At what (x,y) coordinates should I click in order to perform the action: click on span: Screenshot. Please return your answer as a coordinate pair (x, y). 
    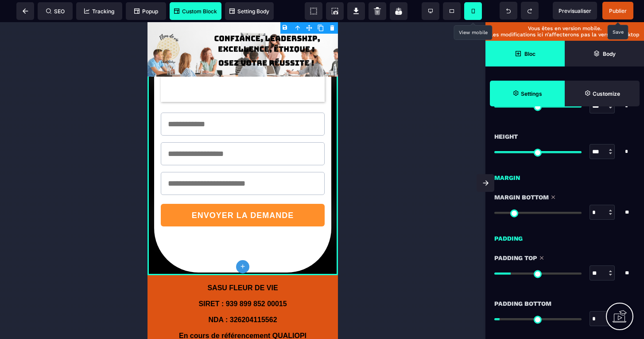
    Looking at the image, I should click on (335, 11).